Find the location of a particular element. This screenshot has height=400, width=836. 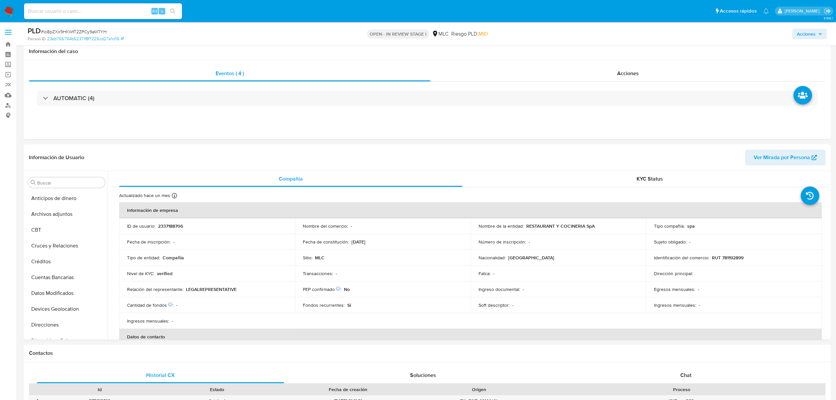

p: Relación del representante : is located at coordinates (155, 289).